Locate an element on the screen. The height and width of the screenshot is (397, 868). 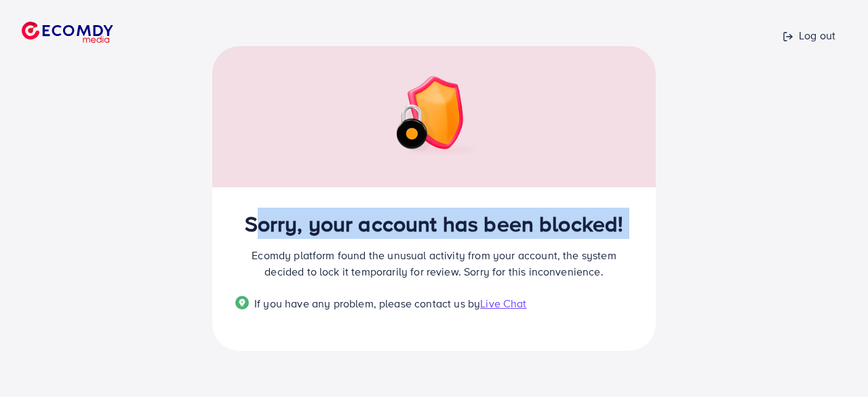
span: If you have any problem, please contact us by is located at coordinates (367, 303).